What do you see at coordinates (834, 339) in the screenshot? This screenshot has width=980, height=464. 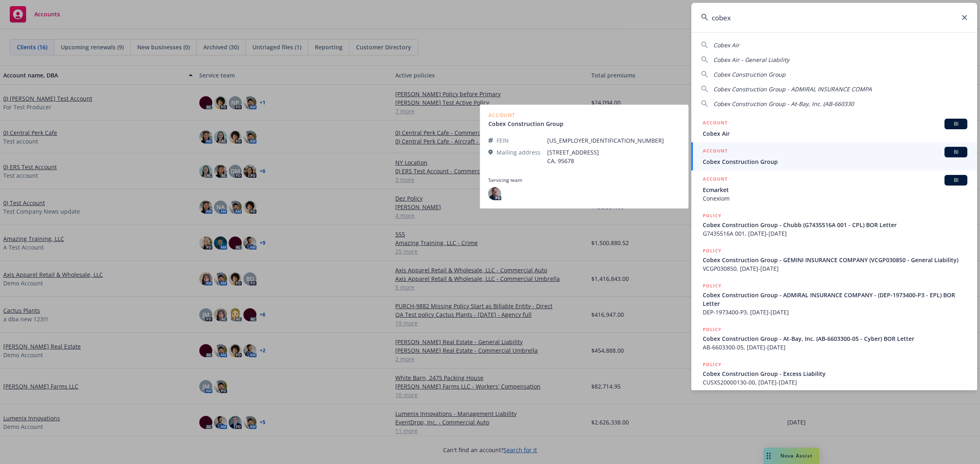 I see `a: POLICYCobex Construction Group - At-Bay, Inc. (AB-6603300-05 - Cyber) BOR LetterAB-6603300-05, [D...` at bounding box center [834, 339].